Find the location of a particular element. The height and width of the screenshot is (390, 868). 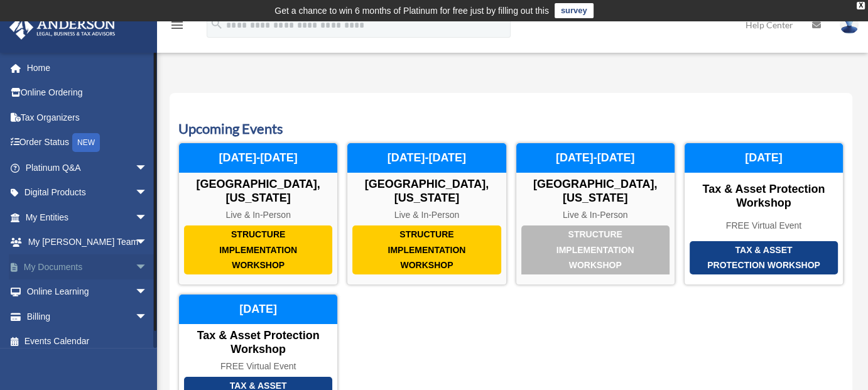

a: Home is located at coordinates (87, 67).